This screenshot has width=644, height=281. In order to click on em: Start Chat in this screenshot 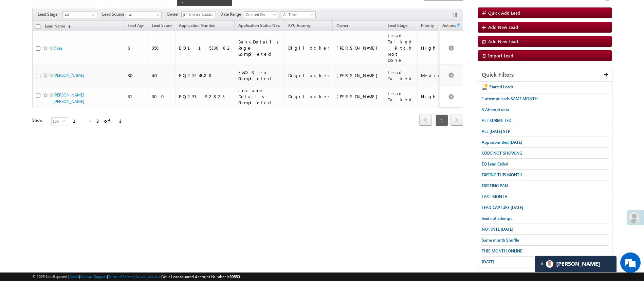, I will do `click(107, 213)`.